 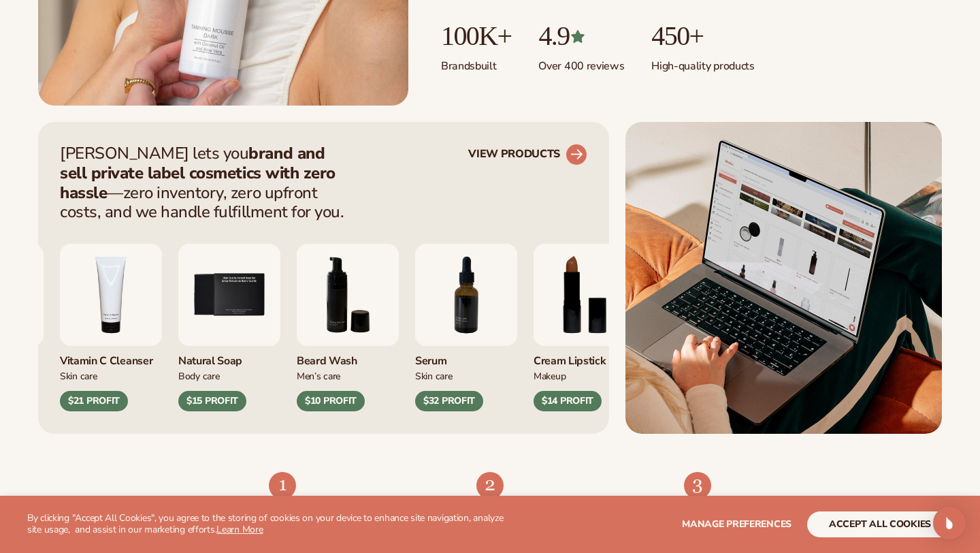 I want to click on div: 4 / 9, so click(x=111, y=327).